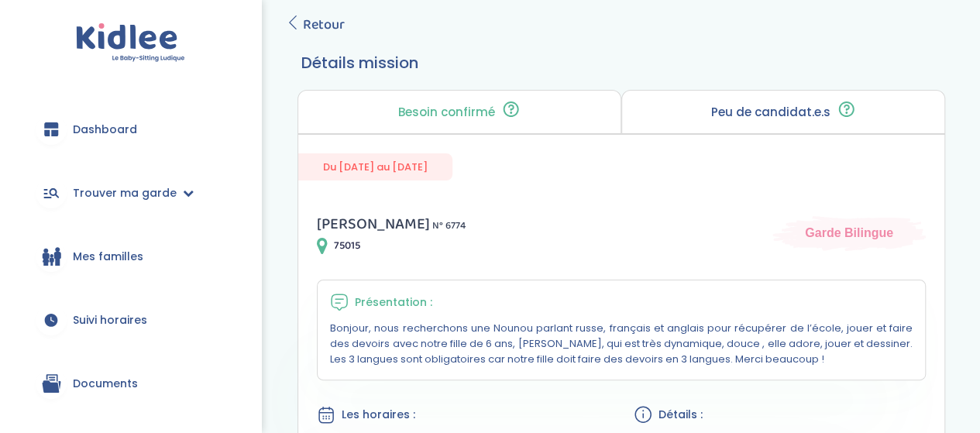 The width and height of the screenshot is (980, 433). What do you see at coordinates (681, 414) in the screenshot?
I see `span: Détails :` at bounding box center [681, 414].